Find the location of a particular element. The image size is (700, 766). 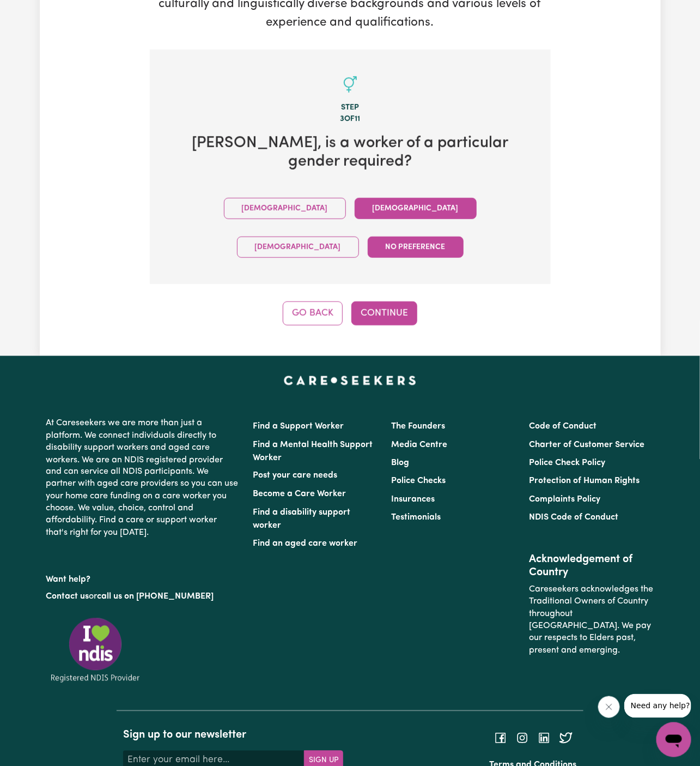

a: Testimonials is located at coordinates (416, 517).